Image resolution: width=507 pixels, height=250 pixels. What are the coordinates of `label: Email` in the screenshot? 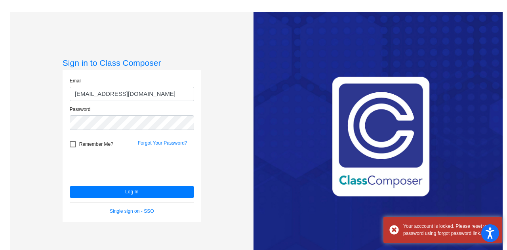 It's located at (76, 81).